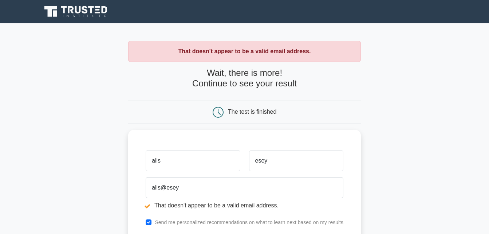 This screenshot has height=234, width=489. I want to click on input: First name, so click(193, 161).